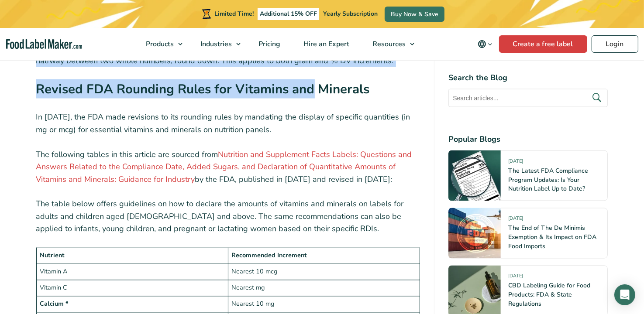 The image size is (644, 314). Describe the element at coordinates (234, 13) in the screenshot. I see `span: Limited Time!` at that location.